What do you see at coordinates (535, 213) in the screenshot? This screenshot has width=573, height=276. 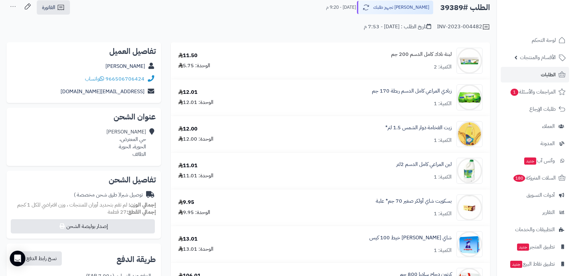 I see `a: التقارير` at bounding box center [535, 213].